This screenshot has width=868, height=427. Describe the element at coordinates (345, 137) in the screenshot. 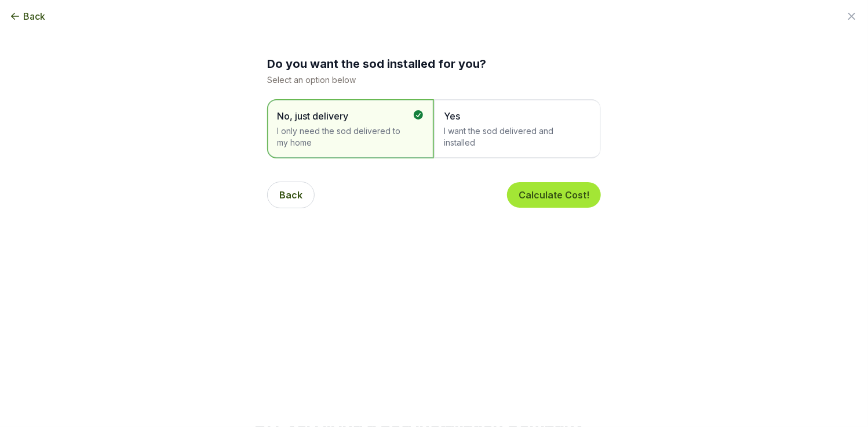

I see `span: I only need the sod delivered to my home` at that location.